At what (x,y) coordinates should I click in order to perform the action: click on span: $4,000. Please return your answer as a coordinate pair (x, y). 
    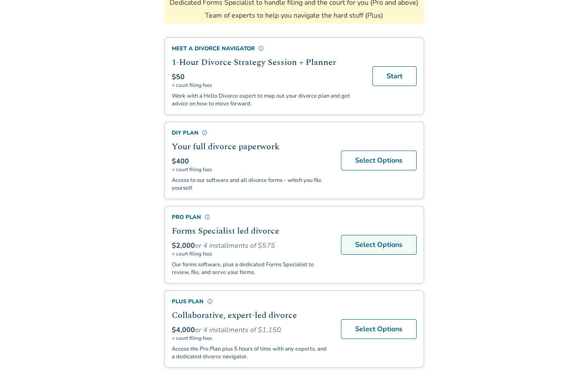
    Looking at the image, I should click on (183, 330).